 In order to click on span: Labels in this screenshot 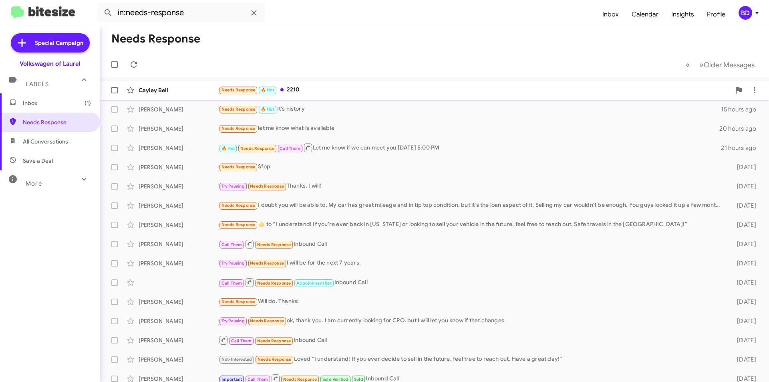, I will do `click(37, 84)`.